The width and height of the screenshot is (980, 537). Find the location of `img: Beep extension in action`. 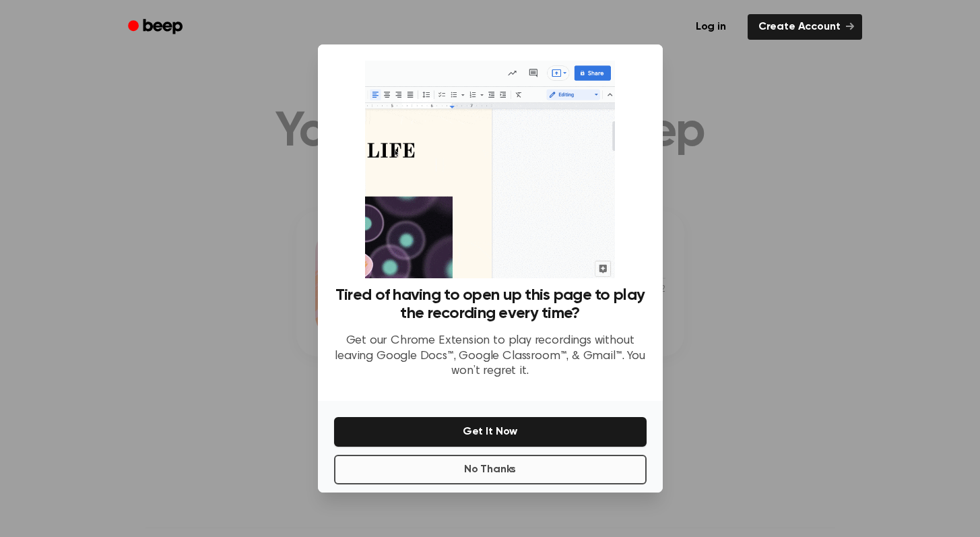

img: Beep extension in action is located at coordinates (490, 169).